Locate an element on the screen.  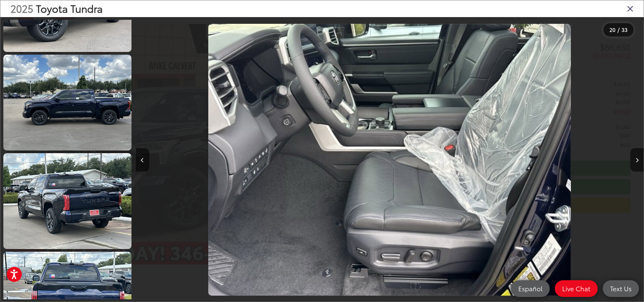
i: Close gallery is located at coordinates (630, 8).